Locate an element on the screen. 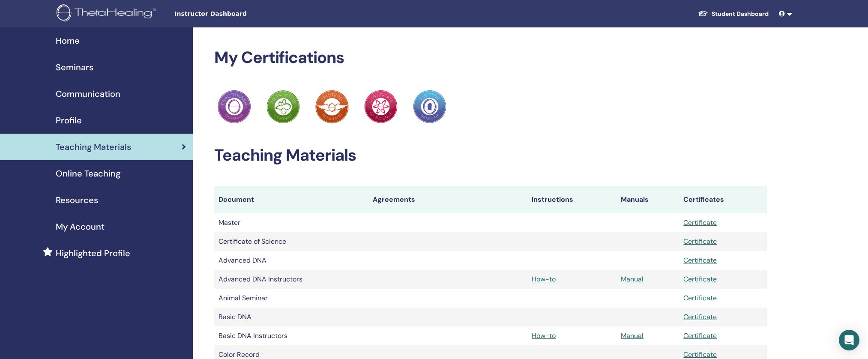 Image resolution: width=868 pixels, height=359 pixels. span: Seminars is located at coordinates (75, 67).